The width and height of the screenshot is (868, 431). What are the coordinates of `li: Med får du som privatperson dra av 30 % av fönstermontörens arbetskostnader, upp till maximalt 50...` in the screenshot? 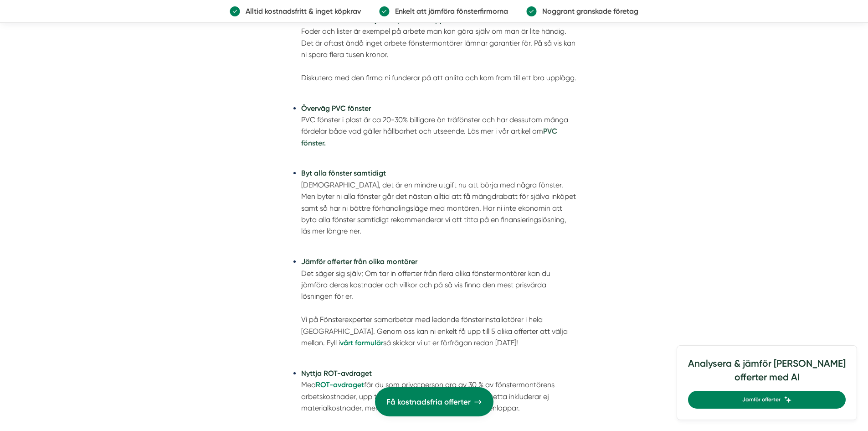 It's located at (439, 396).